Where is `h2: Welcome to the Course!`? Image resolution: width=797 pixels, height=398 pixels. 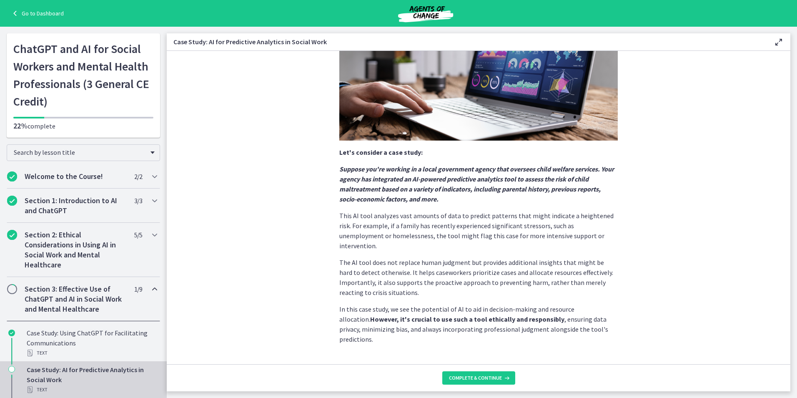
h2: Welcome to the Course! is located at coordinates (75, 176).